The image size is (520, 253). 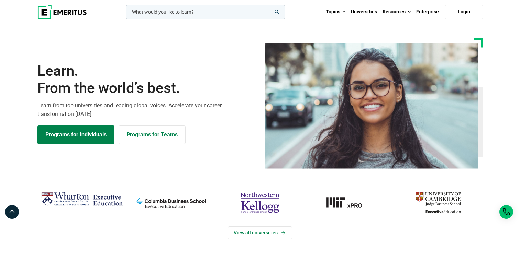 I want to click on a: northwestern-kellogg, so click(x=260, y=203).